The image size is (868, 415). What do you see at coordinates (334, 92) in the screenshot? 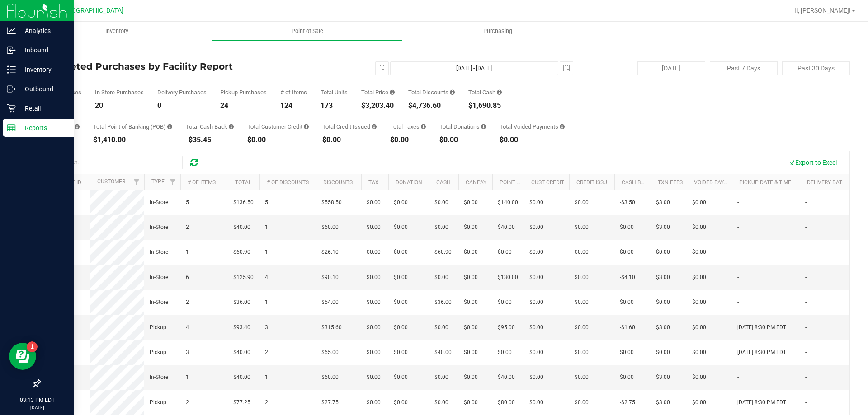
I see `div: Total Units` at bounding box center [334, 92].